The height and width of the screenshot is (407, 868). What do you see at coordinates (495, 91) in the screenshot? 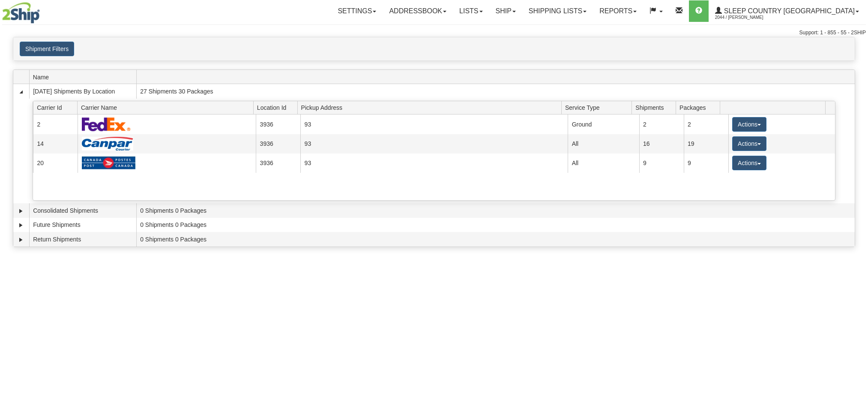
I see `td: 27 Shipments 30 Packages` at bounding box center [495, 91].